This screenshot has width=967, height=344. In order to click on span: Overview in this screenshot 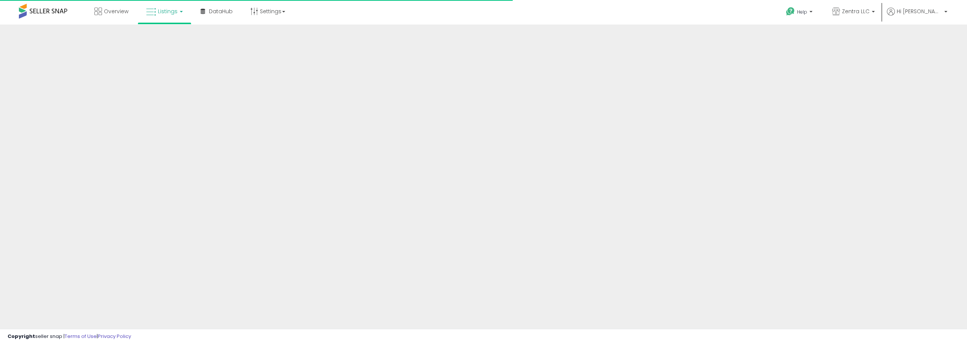, I will do `click(116, 11)`.